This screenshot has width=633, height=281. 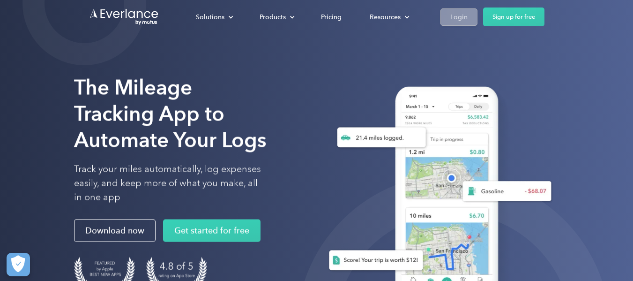 What do you see at coordinates (331, 17) in the screenshot?
I see `a: Pricing` at bounding box center [331, 17].